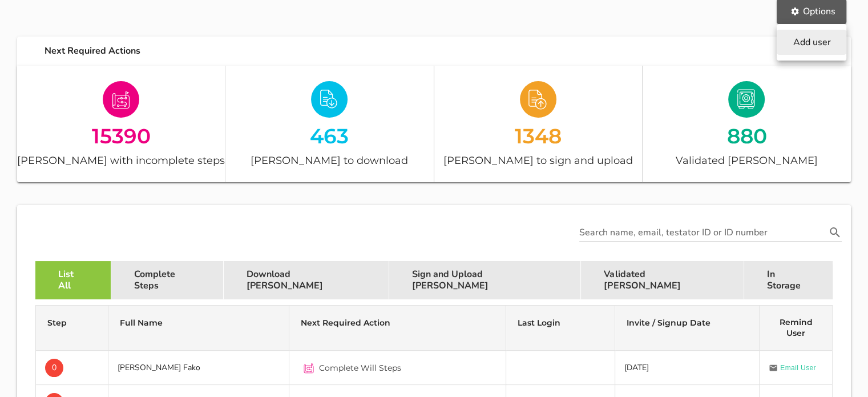  I want to click on div: 15390, so click(121, 136).